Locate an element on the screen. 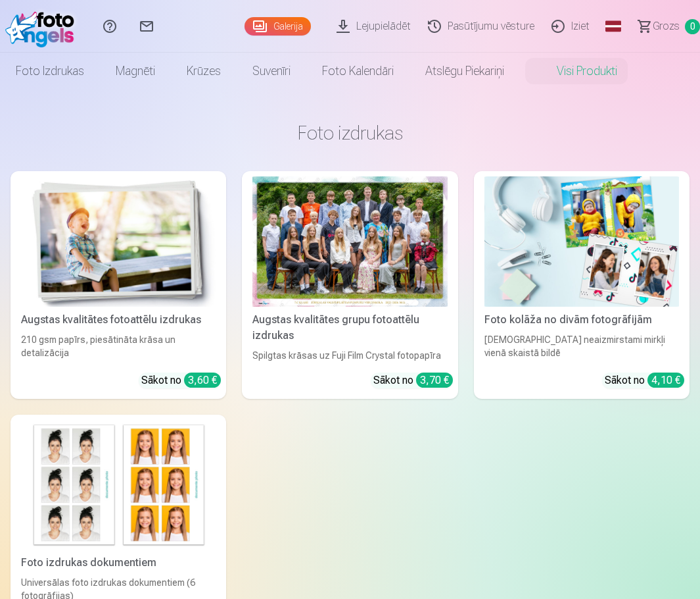 This screenshot has width=700, height=599. div: Foto izdrukas dokumentiem is located at coordinates (118, 562).